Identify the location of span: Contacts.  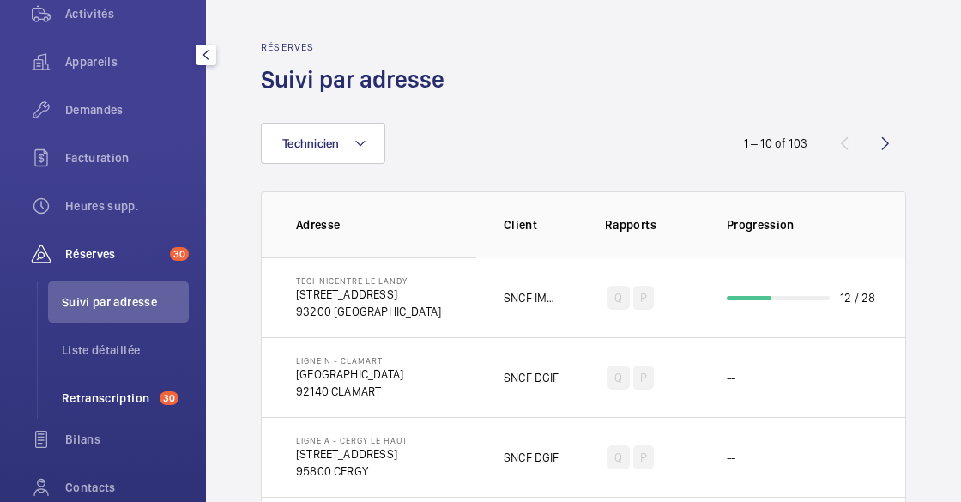
(127, 487).